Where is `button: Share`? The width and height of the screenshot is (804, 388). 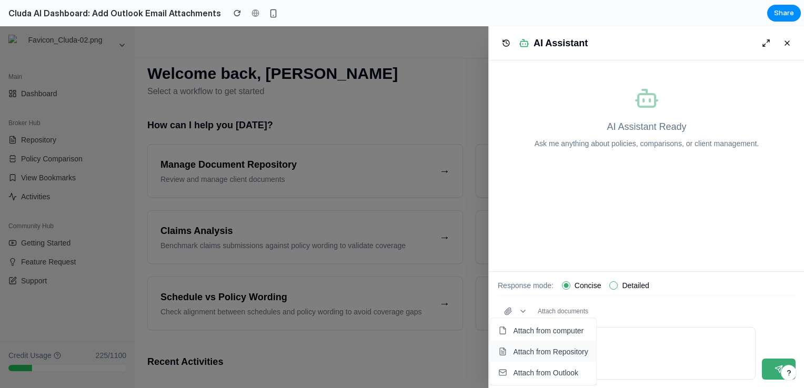 button: Share is located at coordinates (784, 13).